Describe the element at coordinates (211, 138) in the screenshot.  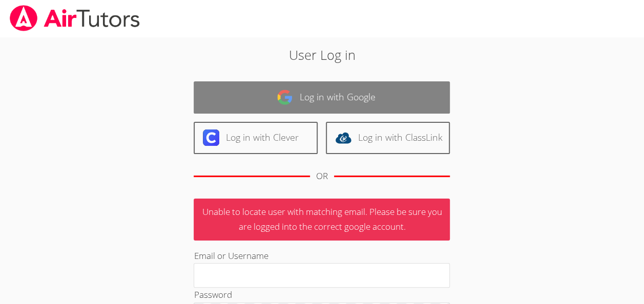
I see `img: clever-logo-6eab21bc6e7a338710f1a6ff85c0baf02591cd810cc4098c63d3a4b26e2feb20.svg` at that location.